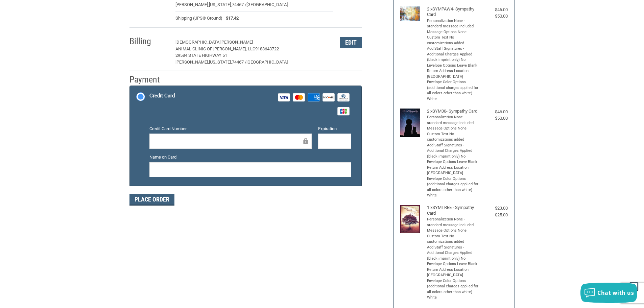 The height and width of the screenshot is (308, 644). What do you see at coordinates (231, 19) in the screenshot?
I see `span: $17.42` at bounding box center [231, 19].